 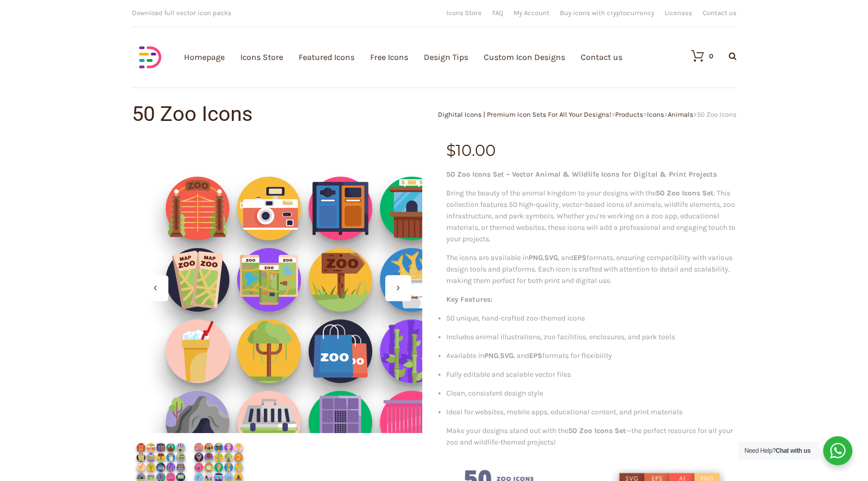 I want to click on p: Available in , , and formats for flexibility, so click(x=591, y=356).